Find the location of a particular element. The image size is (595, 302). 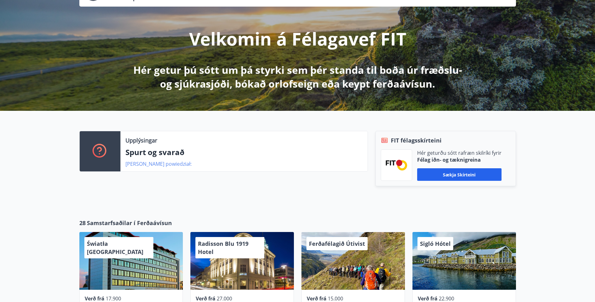

span: 17.900 is located at coordinates (113, 299).